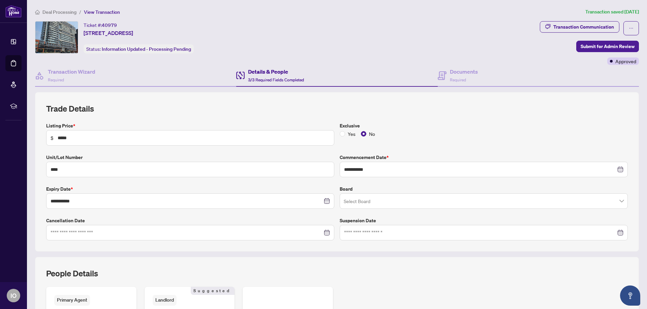 This screenshot has width=647, height=309. What do you see at coordinates (630, 296) in the screenshot?
I see `button: Open asap` at bounding box center [630, 296].